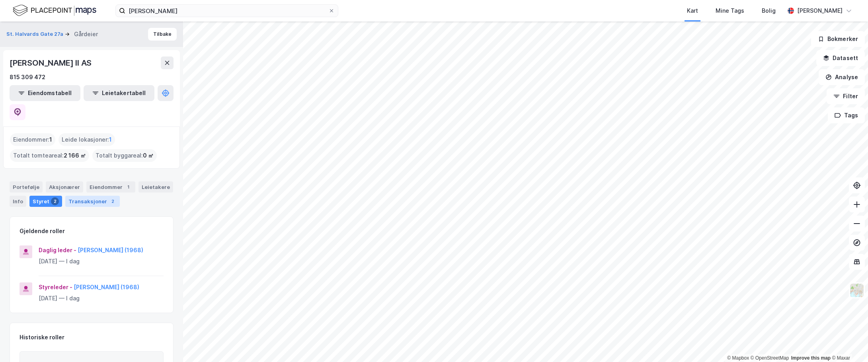  I want to click on div: Gjeldende roller, so click(42, 231).